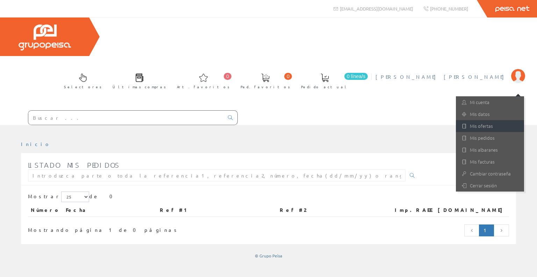 This screenshot has width=537, height=277. Describe the element at coordinates (81, 80) in the screenshot. I see `a: Selectores` at that location.